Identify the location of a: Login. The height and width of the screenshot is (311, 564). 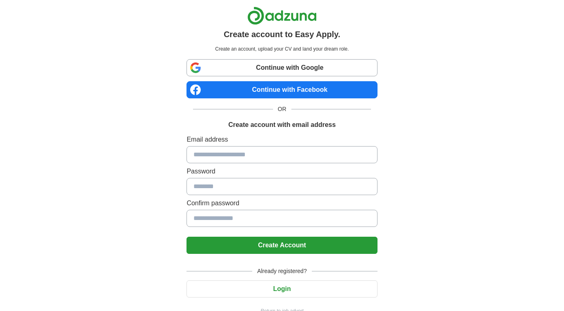
(282, 289).